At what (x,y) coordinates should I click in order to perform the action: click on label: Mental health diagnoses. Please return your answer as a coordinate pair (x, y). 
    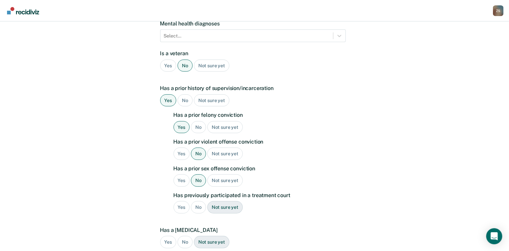
    Looking at the image, I should click on (253, 23).